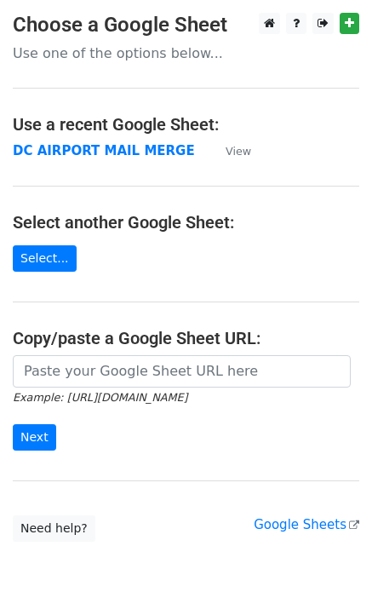 This screenshot has height=615, width=372. I want to click on h3: Choose a Google Sheet, so click(186, 25).